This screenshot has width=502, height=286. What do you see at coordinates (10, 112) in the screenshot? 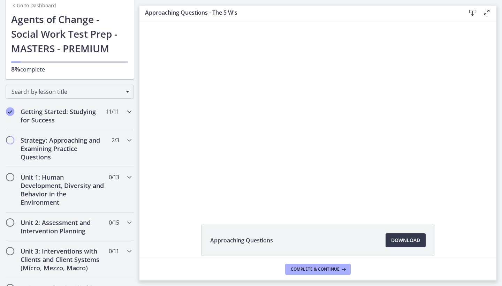
I see `i: Completed` at bounding box center [10, 112].